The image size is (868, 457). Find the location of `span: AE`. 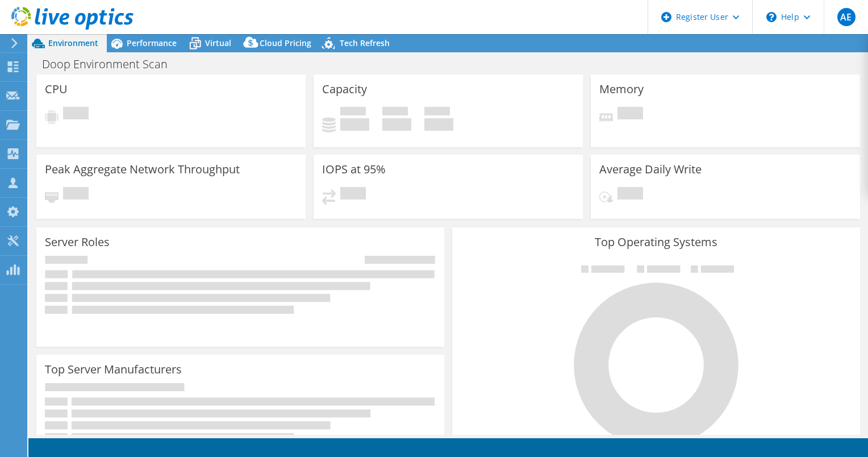

span: AE is located at coordinates (847, 17).